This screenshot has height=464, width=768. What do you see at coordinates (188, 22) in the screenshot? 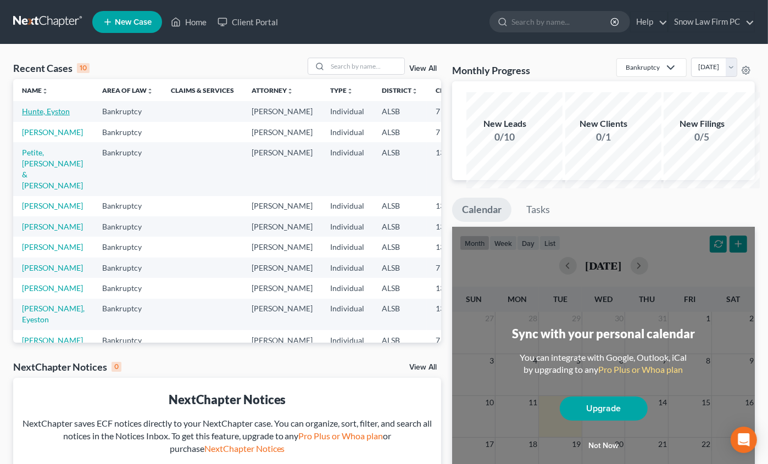
I see `a: Home` at bounding box center [188, 22].